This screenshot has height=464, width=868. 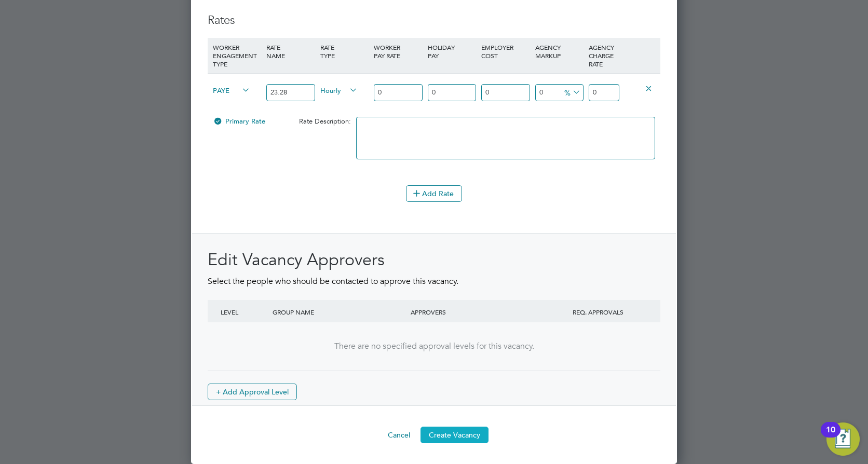 What do you see at coordinates (344, 51) in the screenshot?
I see `div: RATE TYPE` at bounding box center [344, 51].